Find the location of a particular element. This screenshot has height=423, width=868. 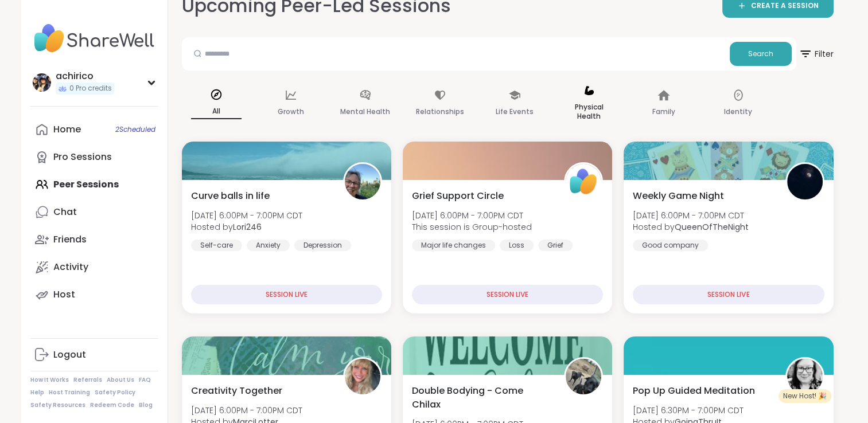

div: Home is located at coordinates (67, 129).